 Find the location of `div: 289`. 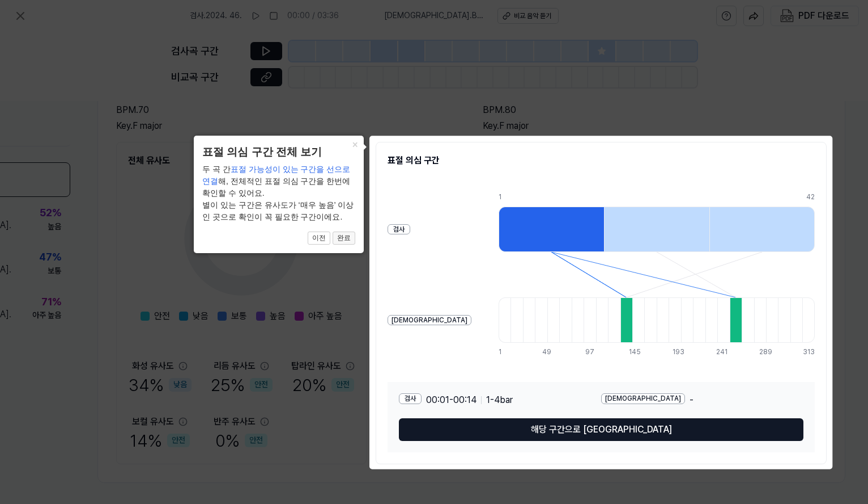

div: 289 is located at coordinates (765, 351).